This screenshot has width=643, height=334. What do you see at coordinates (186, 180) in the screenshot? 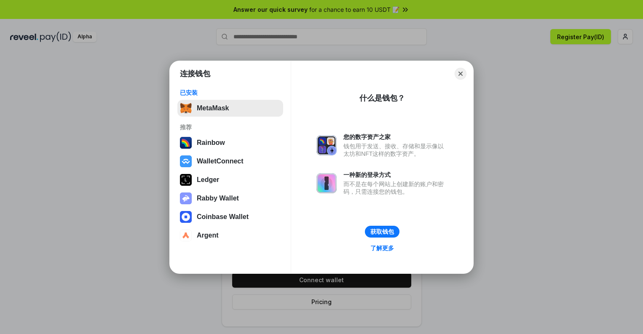
I see `img: svg+xml,%3Csvg%20xmlns%3D%22http%3A%2F%2Fwww.w3.org%2F2000%2Fsvg%22%20width%3D%2228%22%20height%3...` at bounding box center [186, 180].